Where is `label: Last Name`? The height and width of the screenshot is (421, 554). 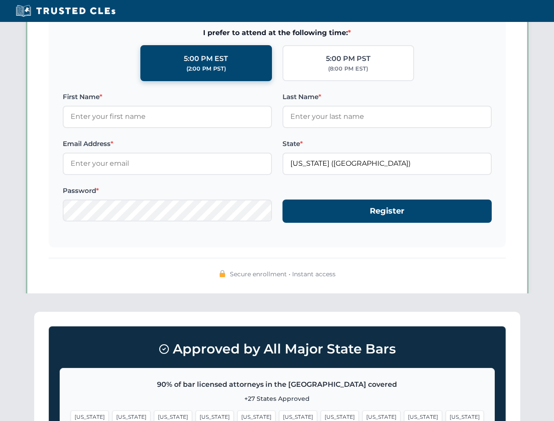
label: Last Name is located at coordinates (387, 97).